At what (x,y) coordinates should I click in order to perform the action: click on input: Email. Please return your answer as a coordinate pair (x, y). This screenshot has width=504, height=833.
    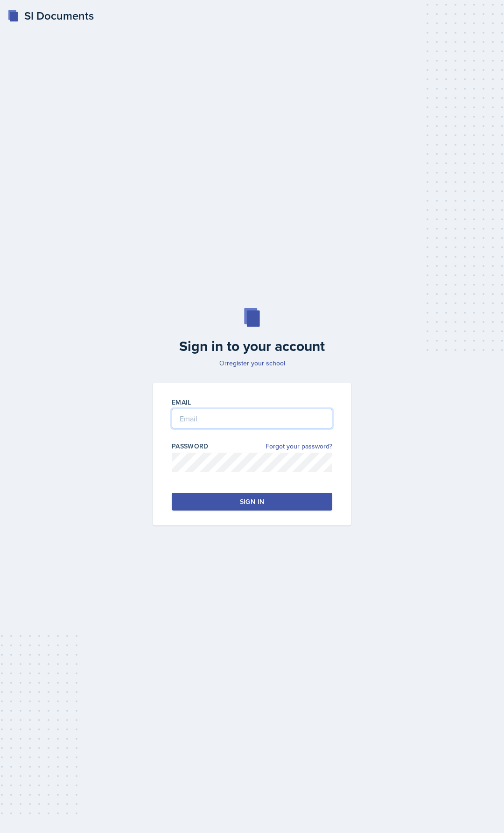
    Looking at the image, I should click on (252, 419).